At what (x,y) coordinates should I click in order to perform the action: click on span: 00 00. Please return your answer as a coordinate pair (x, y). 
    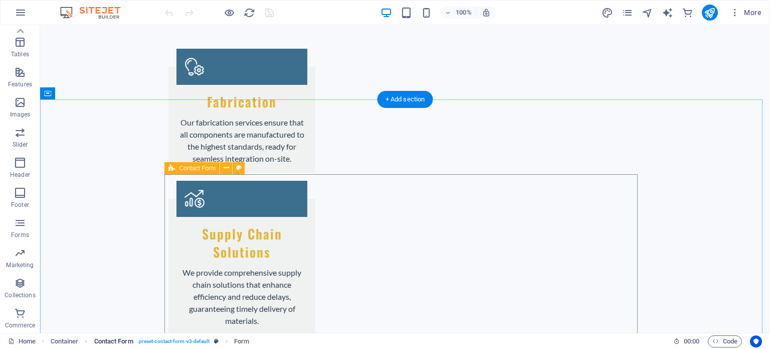
    Looking at the image, I should click on (692, 341).